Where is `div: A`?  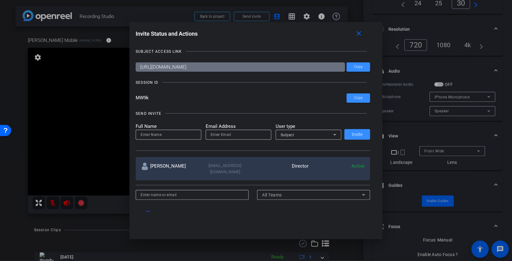
div: A is located at coordinates (148, 216).